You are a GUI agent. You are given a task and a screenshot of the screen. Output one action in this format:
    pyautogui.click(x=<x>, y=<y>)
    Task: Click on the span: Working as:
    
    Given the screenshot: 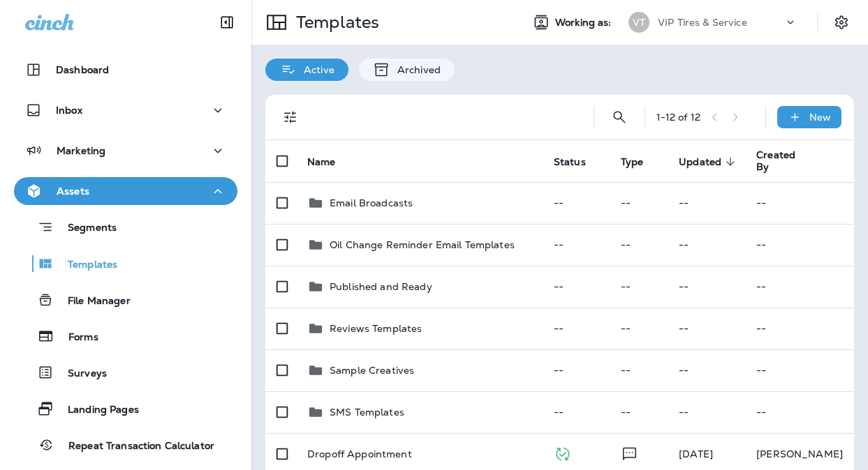 What is the action you would take?
    pyautogui.click(x=585, y=22)
    